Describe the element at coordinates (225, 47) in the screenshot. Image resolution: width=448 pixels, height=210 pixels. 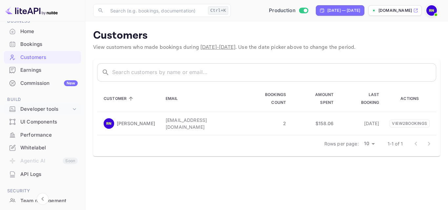
I see `span: View customers who made bookings during . Use the date picker above to change the period.` at that location.